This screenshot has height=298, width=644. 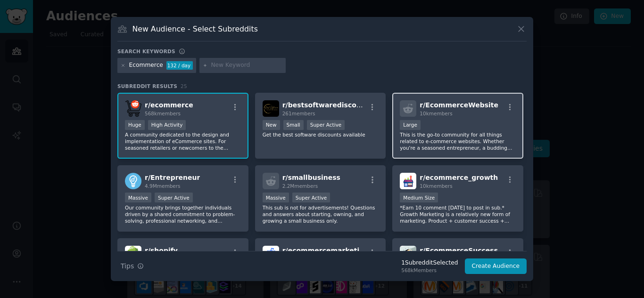 I want to click on div: Small, so click(x=293, y=125).